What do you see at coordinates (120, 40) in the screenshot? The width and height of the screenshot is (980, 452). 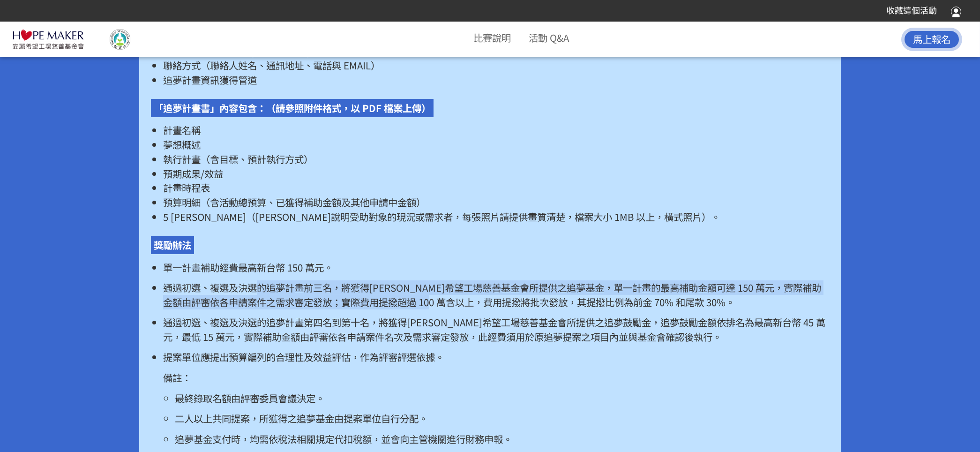 I see `img: 教育部國民及學前教育署` at bounding box center [120, 40].